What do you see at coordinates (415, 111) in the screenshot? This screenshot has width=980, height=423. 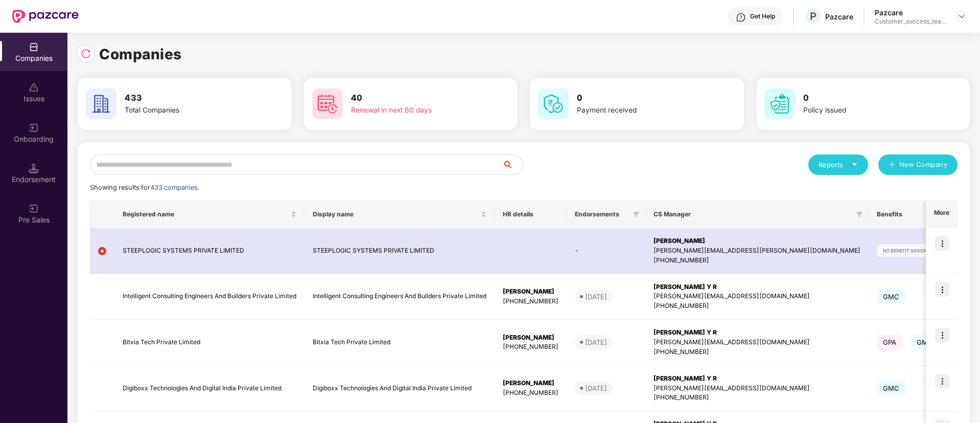 I see `div: Renewal in next 60 days` at bounding box center [415, 111].